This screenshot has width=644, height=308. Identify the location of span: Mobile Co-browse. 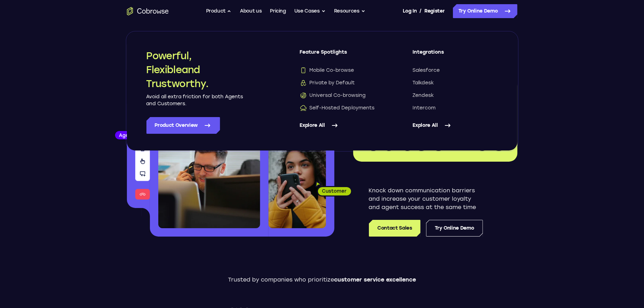
(327, 70).